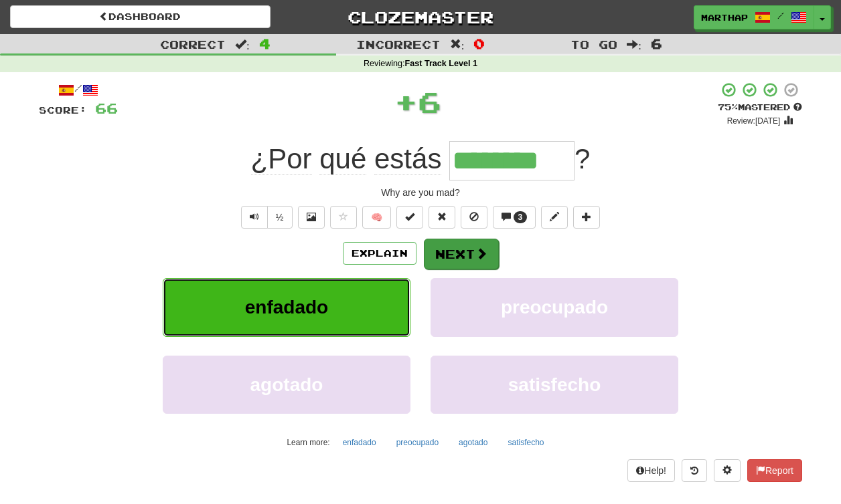 The height and width of the screenshot is (504, 841). Describe the element at coordinates (694, 471) in the screenshot. I see `button: Round history (alt+y)` at that location.